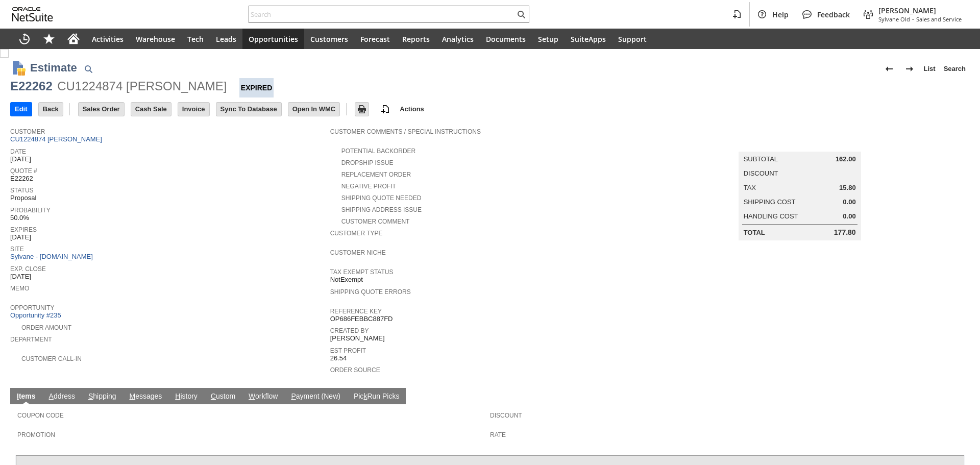 This screenshot has height=465, width=980. What do you see at coordinates (521, 14) in the screenshot?
I see `svg: Search` at bounding box center [521, 14].